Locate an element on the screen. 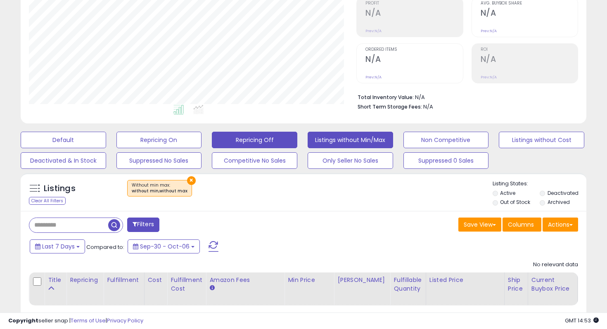 The image size is (607, 329). button: Sep-30 - Oct-06 is located at coordinates (163, 246).